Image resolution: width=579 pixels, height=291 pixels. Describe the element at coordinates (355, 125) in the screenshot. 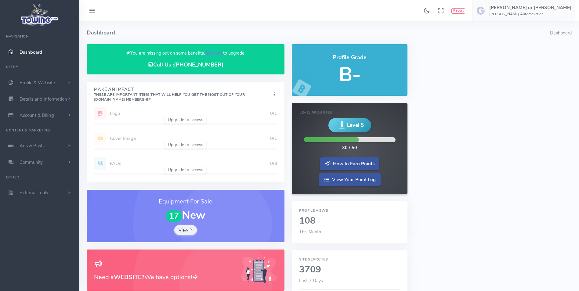

I see `span: Level 5` at that location.